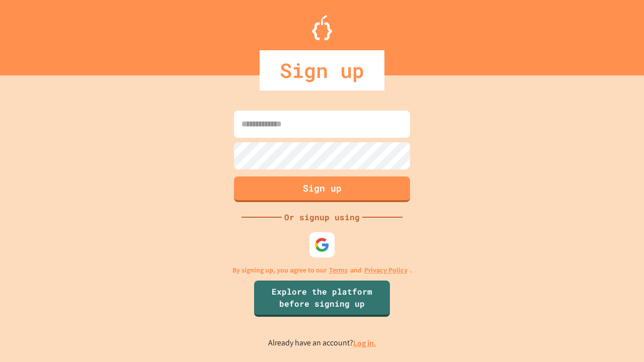 The height and width of the screenshot is (362, 644). What do you see at coordinates (322, 270) in the screenshot?
I see `p: By signing up, you agree to our and .` at bounding box center [322, 270].